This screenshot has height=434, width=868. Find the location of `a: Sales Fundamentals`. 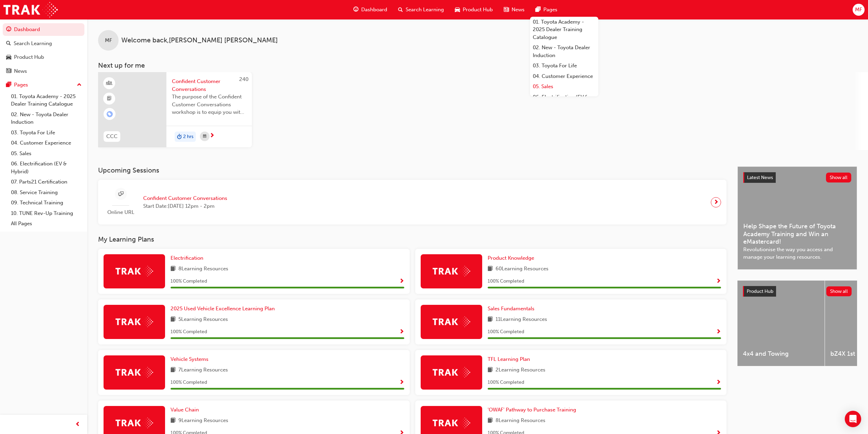

a: Sales Fundamentals is located at coordinates (512, 308).